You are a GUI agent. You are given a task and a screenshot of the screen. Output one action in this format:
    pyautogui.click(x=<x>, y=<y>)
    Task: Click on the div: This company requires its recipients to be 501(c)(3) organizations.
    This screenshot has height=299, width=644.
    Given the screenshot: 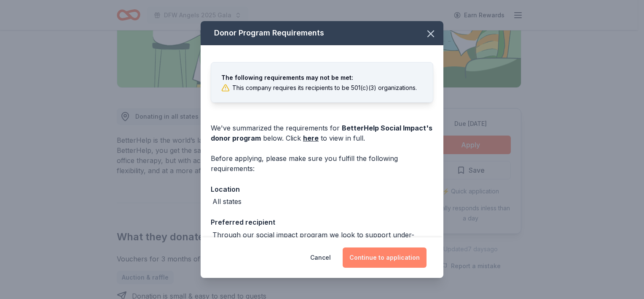 What is the action you would take?
    pyautogui.click(x=325, y=88)
    